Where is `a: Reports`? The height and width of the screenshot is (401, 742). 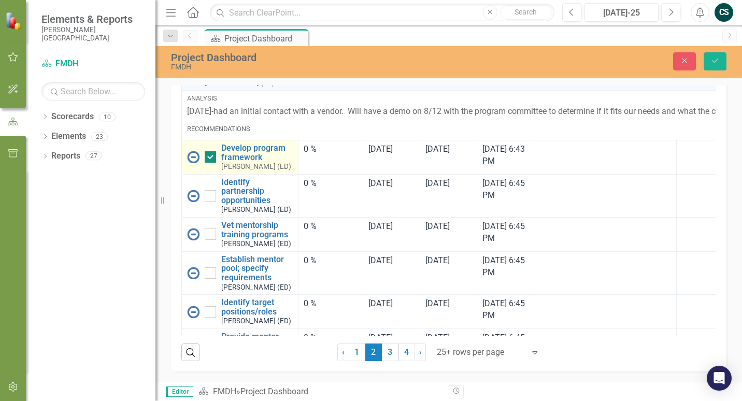 a: Reports is located at coordinates (66, 156).